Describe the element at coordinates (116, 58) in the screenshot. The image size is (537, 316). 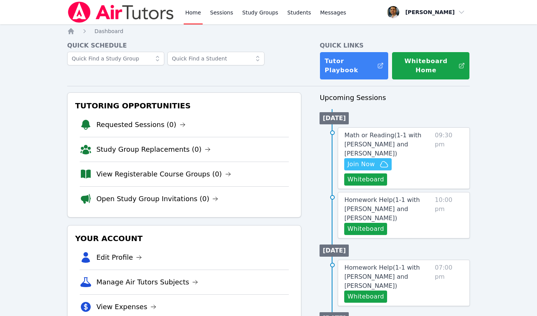
I see `input: Quick Find a Study Group` at that location.